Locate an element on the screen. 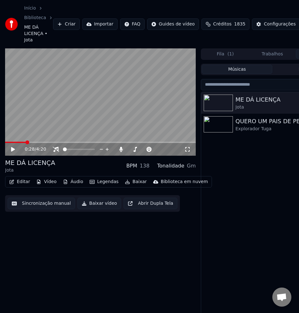 The image size is (299, 313). div: Jota is located at coordinates (30, 170).